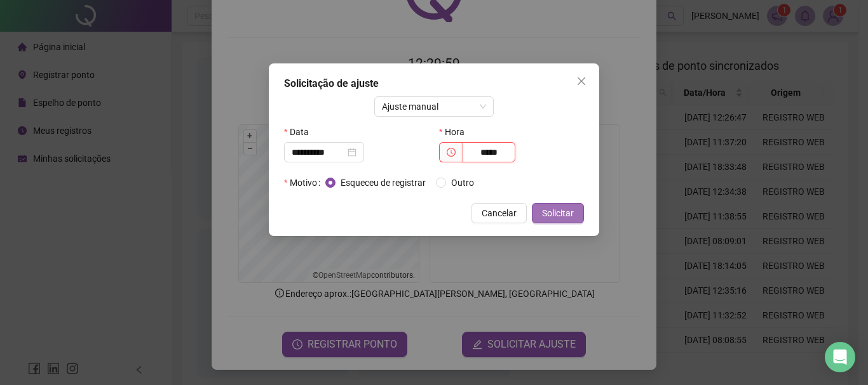 The width and height of the screenshot is (868, 385). I want to click on span: Cancelar, so click(499, 213).